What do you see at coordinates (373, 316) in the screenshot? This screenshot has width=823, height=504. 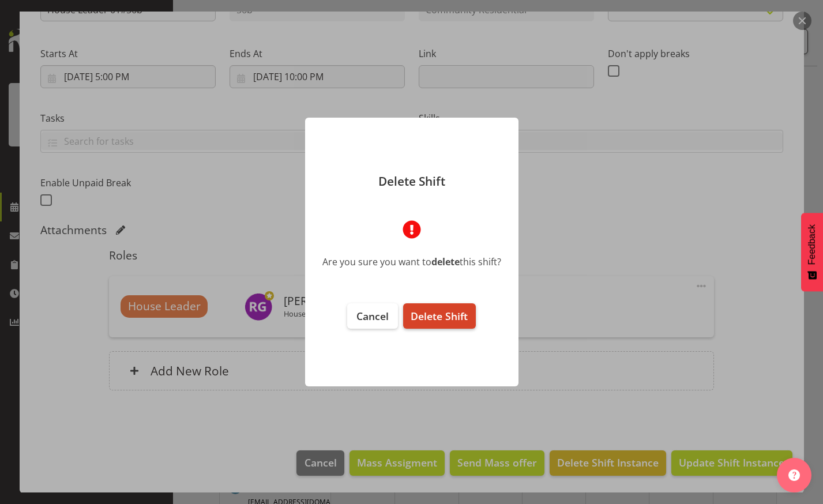 I see `button: Cancel` at bounding box center [373, 316].